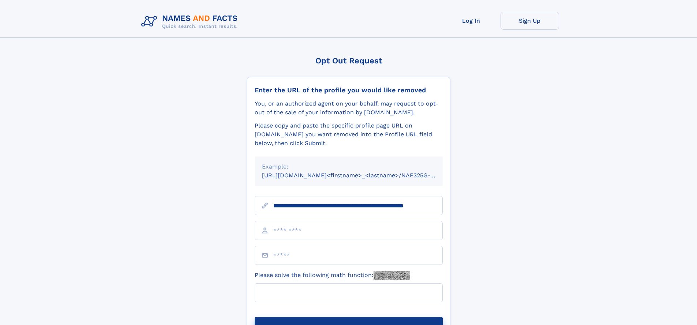 The height and width of the screenshot is (325, 697). What do you see at coordinates (349, 167) in the screenshot?
I see `div: Example:` at bounding box center [349, 167].